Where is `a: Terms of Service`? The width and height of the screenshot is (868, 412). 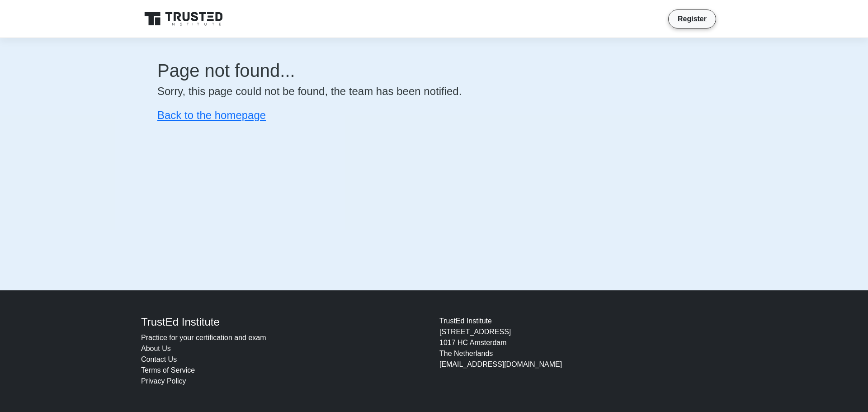
a: Terms of Service is located at coordinates (167, 370).